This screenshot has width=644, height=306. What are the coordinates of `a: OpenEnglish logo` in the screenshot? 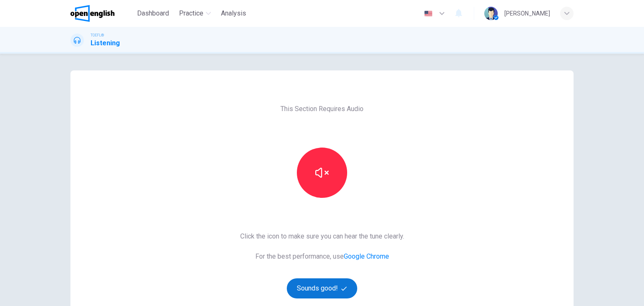 It's located at (102, 13).